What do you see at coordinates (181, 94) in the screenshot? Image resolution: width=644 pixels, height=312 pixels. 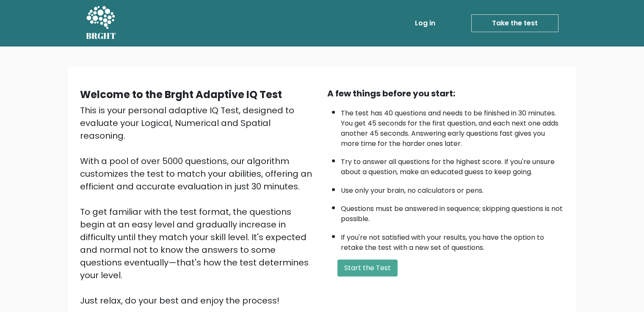 I see `b: Welcome to the Brght Adaptive IQ Test` at bounding box center [181, 94].